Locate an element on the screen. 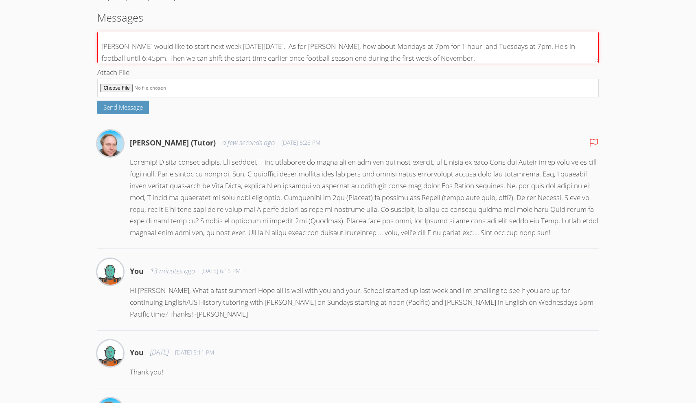 This screenshot has height=403, width=696. p: Thank you! is located at coordinates (364, 372).